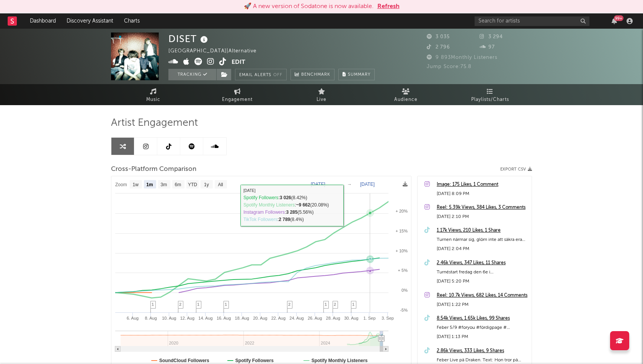  I want to click on span: Playlists/Charts, so click(490, 100).